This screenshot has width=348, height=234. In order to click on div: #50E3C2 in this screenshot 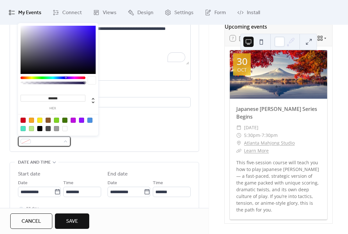, I will do `click(23, 128)`.